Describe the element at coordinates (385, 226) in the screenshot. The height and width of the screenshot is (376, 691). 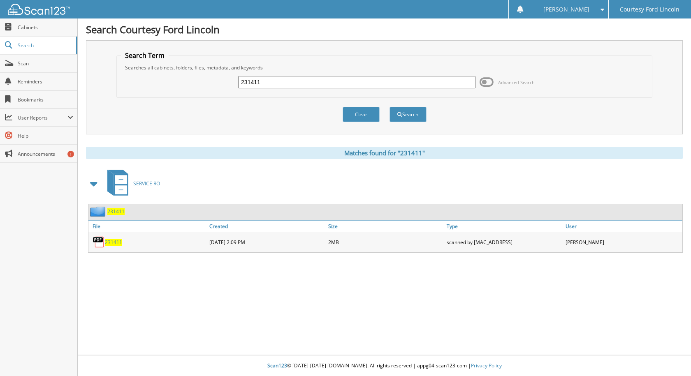
I see `a: Size` at that location.